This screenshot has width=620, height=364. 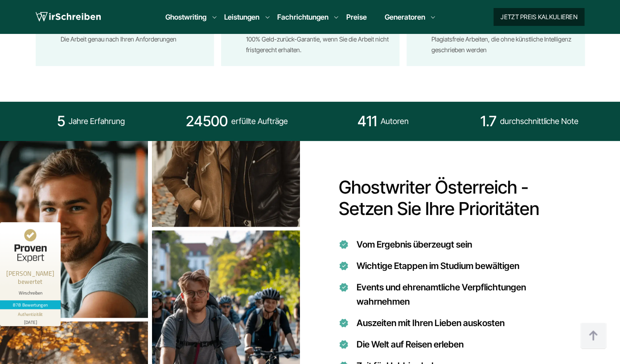 I want to click on span: erfüllte Aufträge, so click(x=260, y=121).